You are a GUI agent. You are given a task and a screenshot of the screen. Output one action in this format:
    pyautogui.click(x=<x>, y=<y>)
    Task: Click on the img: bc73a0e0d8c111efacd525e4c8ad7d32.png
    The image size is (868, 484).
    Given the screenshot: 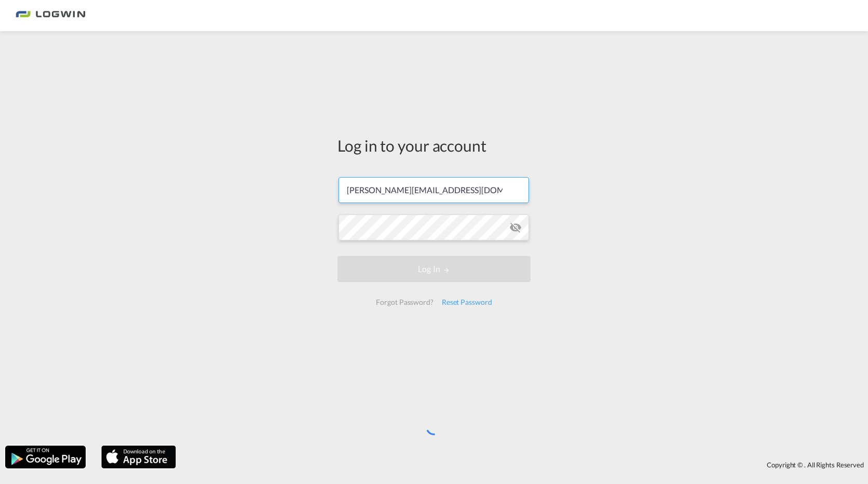 What is the action you would take?
    pyautogui.click(x=50, y=16)
    